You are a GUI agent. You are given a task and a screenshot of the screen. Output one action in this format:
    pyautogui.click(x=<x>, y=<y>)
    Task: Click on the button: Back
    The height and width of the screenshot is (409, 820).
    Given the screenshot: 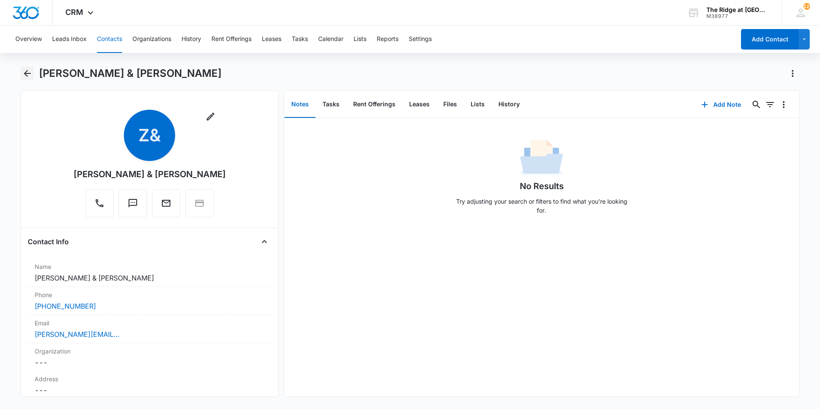 What is the action you would take?
    pyautogui.click(x=27, y=73)
    